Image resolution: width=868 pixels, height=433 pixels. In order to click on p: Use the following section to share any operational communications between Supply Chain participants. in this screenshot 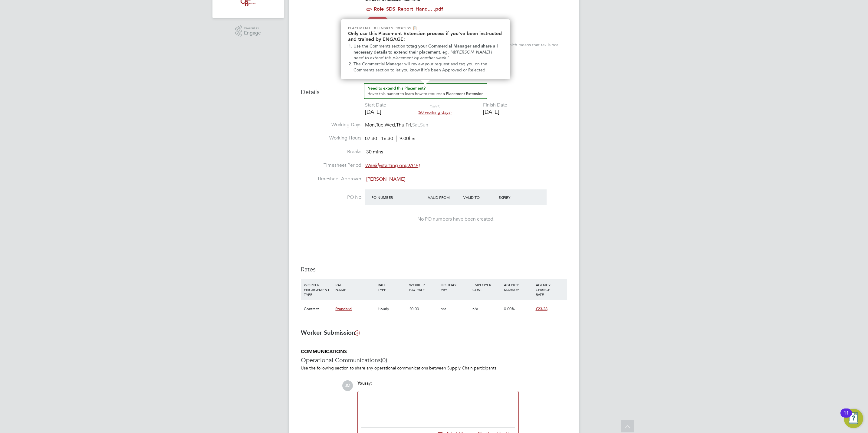, I will do `click(434, 368)`.